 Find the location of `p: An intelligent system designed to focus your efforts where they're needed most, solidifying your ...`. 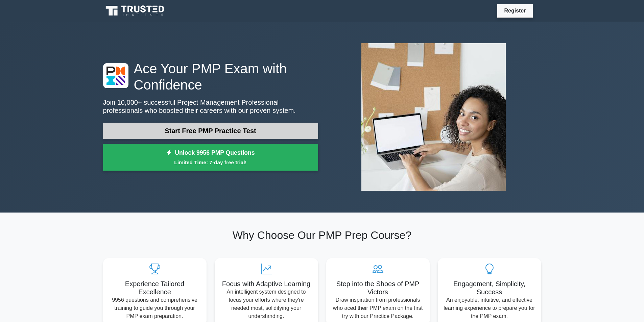

p: An intelligent system designed to focus your efforts where they're needed most, solidifying your ... is located at coordinates (266, 305).